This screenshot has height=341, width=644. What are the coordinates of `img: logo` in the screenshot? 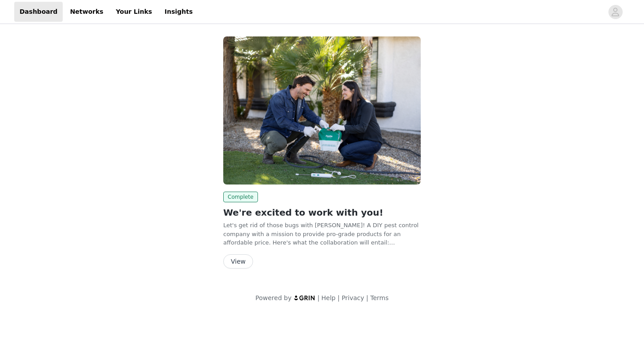 It's located at (305, 297).